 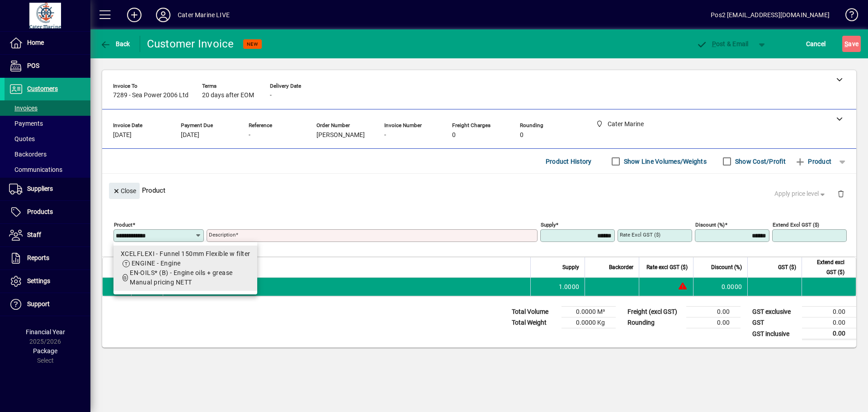 I want to click on span: Home, so click(x=35, y=42).